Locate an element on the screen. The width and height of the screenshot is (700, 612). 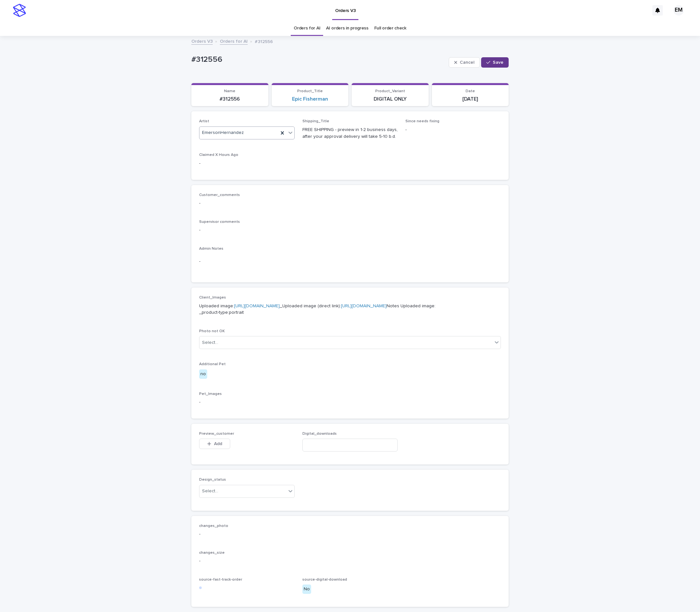
button: Cancel is located at coordinates (464, 62).